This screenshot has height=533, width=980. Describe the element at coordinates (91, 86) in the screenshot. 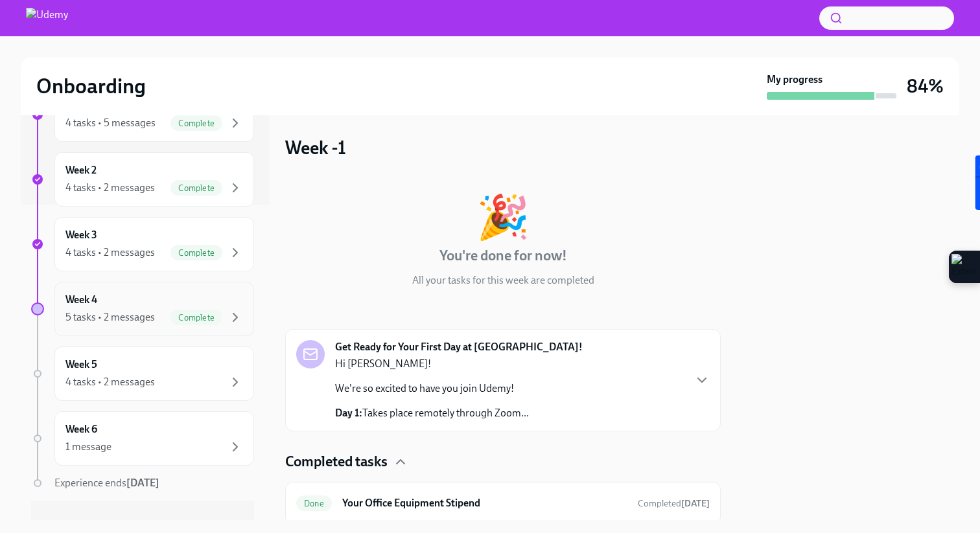

I see `h2: Onboarding` at that location.